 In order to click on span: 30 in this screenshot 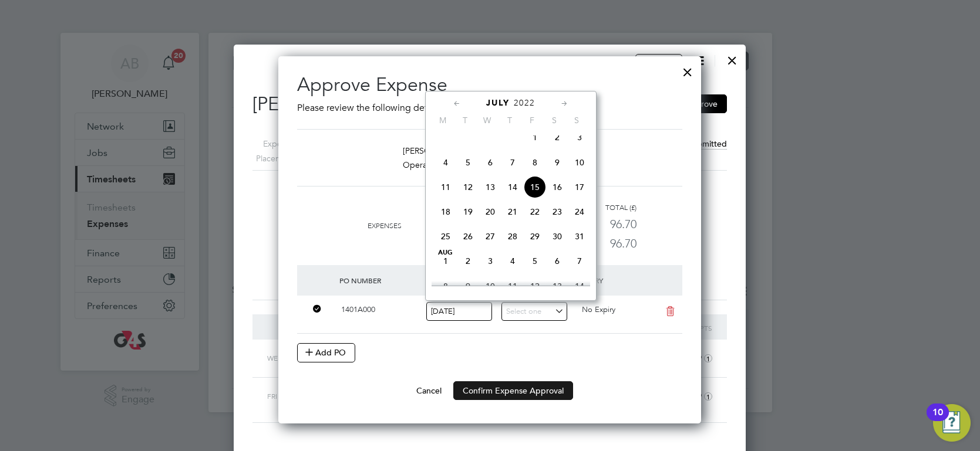, I will do `click(557, 237)`.